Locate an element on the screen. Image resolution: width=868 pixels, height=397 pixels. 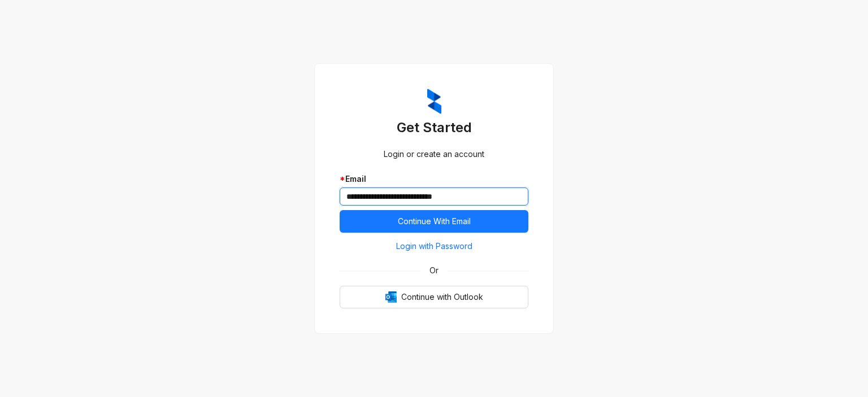
button: Continue With Email is located at coordinates (434, 222).